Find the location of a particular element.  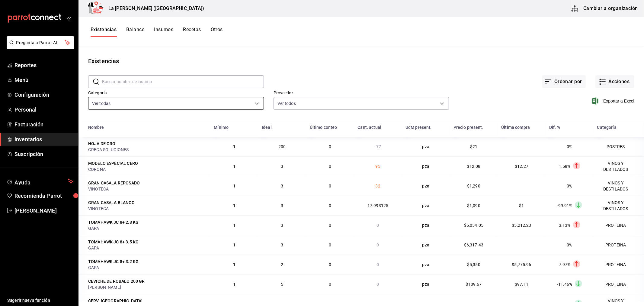

span: 95 is located at coordinates (378, 166).